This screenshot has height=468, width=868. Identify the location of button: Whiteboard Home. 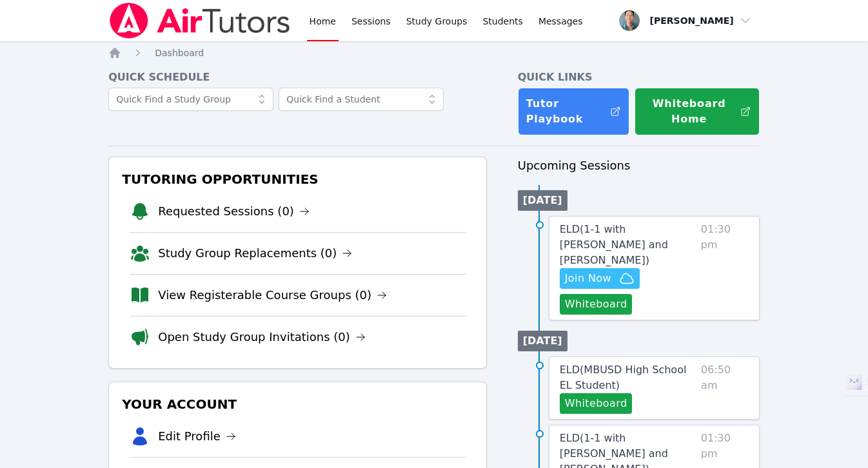
(697, 112).